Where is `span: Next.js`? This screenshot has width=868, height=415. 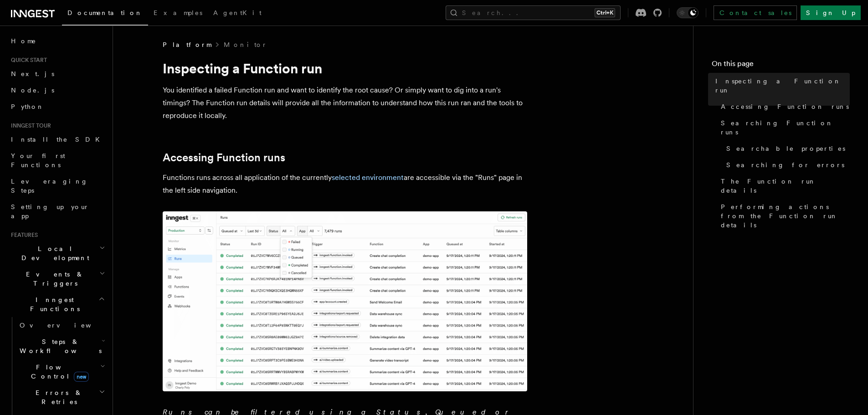 span: Next.js is located at coordinates (33, 74).